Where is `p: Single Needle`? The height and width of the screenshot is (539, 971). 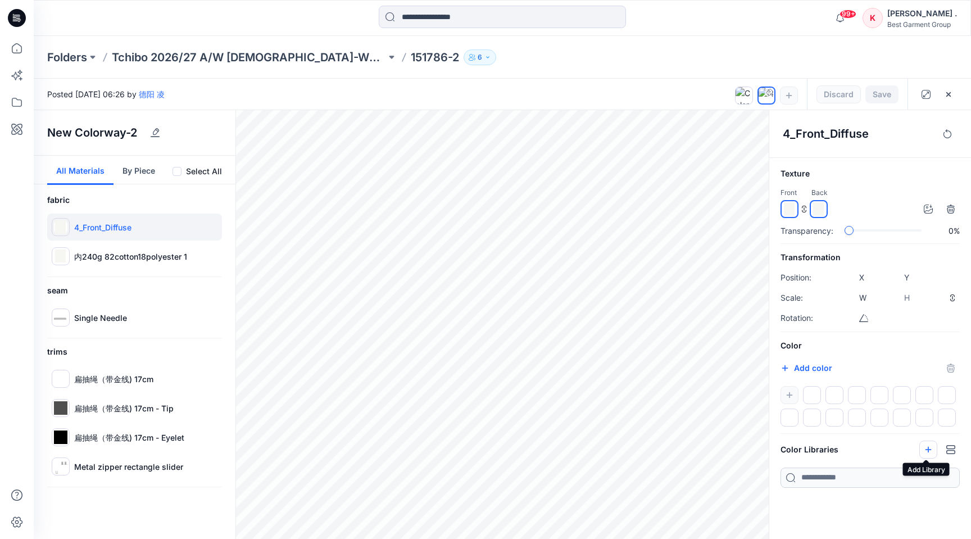 p: Single Needle is located at coordinates (101, 317).